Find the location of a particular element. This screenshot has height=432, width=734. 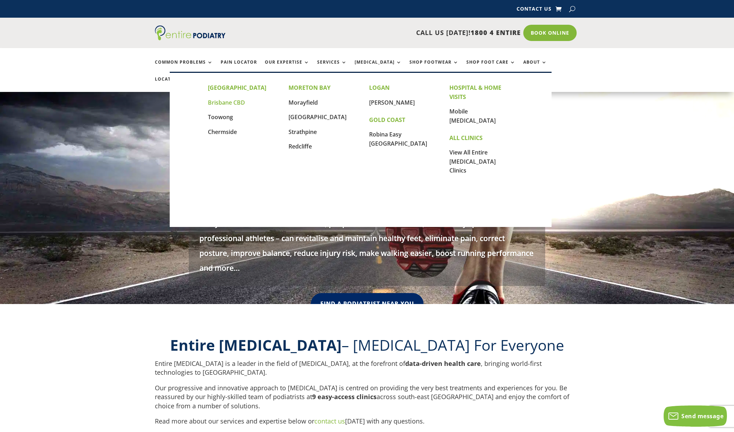

a: Shop Foot Care is located at coordinates (491, 67).